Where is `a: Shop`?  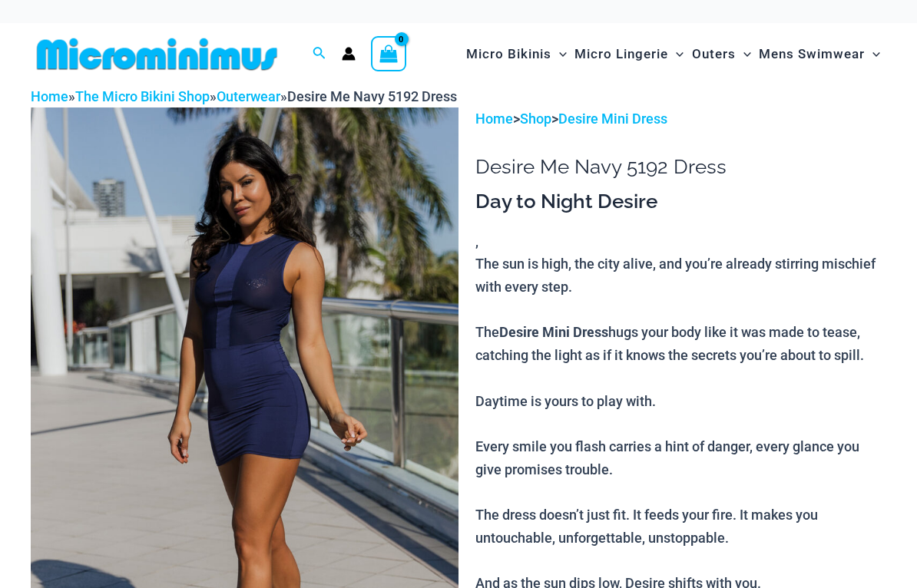 a: Shop is located at coordinates (535, 118).